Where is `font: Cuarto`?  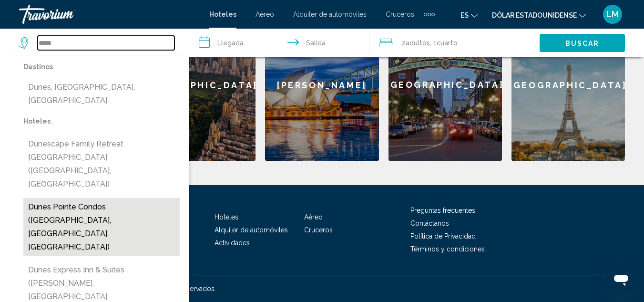
font: Cuarto is located at coordinates (448, 43).